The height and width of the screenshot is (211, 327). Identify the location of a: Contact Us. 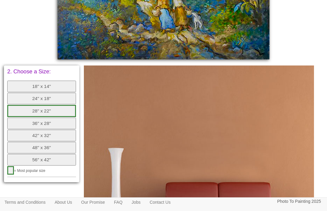
(160, 202).